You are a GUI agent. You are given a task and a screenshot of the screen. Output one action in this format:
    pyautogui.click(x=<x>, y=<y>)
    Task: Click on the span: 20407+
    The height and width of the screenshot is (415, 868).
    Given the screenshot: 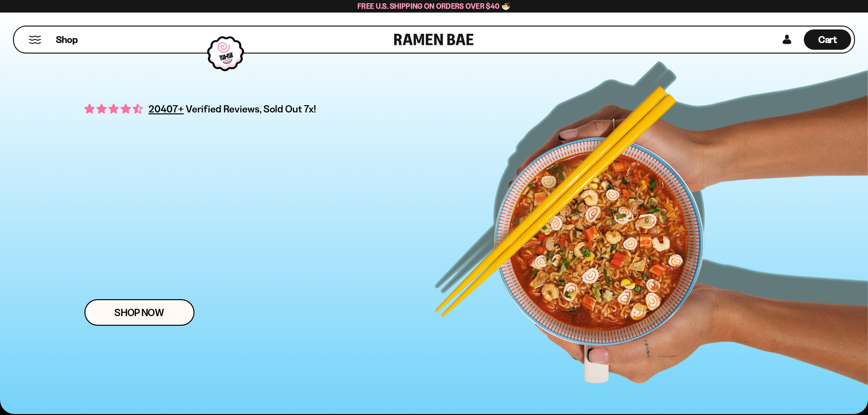 What is the action you would take?
    pyautogui.click(x=166, y=109)
    